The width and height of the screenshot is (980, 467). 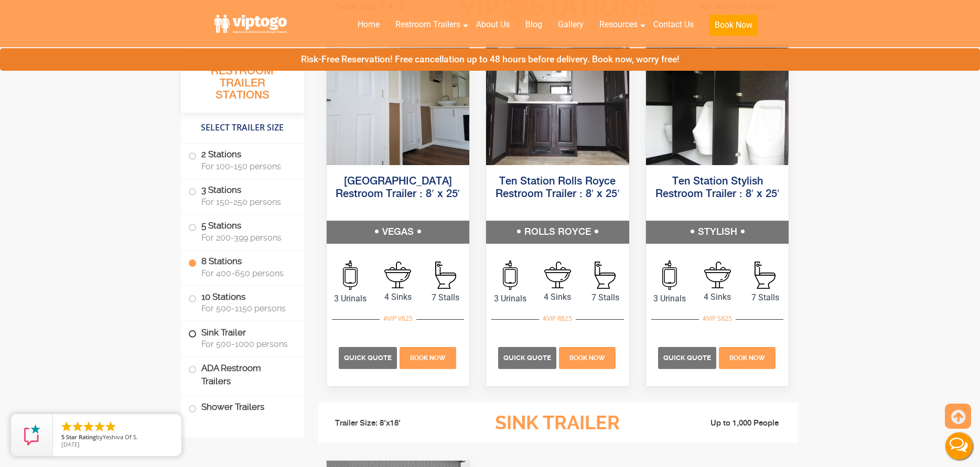 I want to click on label: Shower Trailers, so click(x=242, y=407).